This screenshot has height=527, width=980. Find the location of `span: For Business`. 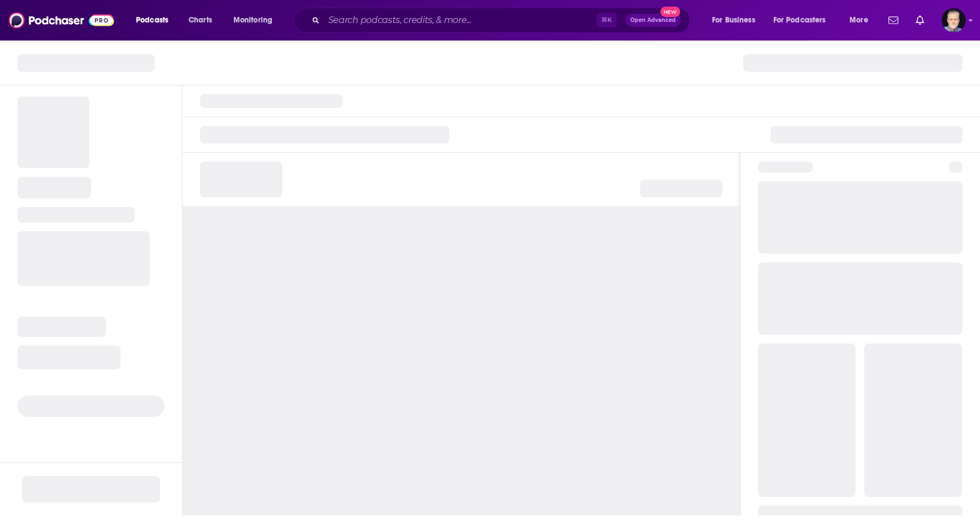

span: For Business is located at coordinates (733, 20).